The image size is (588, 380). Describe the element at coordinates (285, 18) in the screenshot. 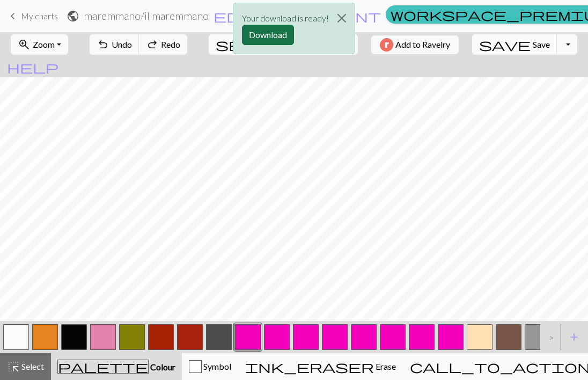

I see `p: Your download is ready!` at that location.